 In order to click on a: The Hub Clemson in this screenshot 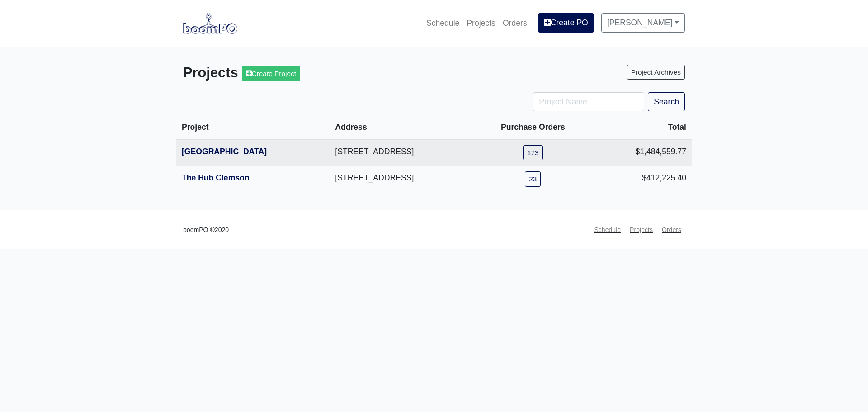, I will do `click(216, 178)`.